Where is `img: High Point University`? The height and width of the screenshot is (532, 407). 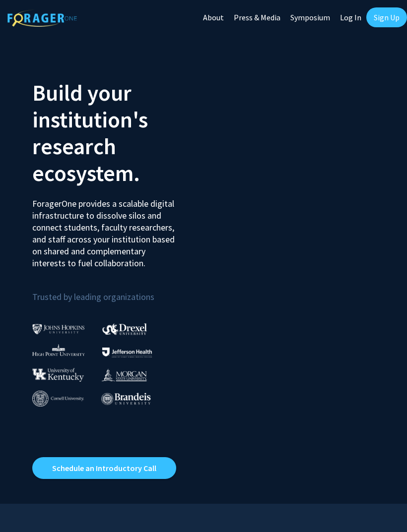
img: High Point University is located at coordinates (58, 350).